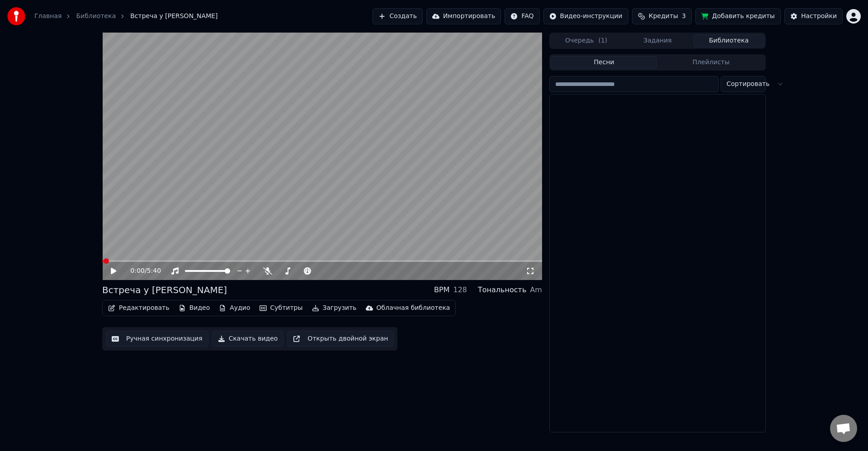 The width and height of the screenshot is (868, 451). Describe the element at coordinates (502, 290) in the screenshot. I see `div: Тональность` at that location.